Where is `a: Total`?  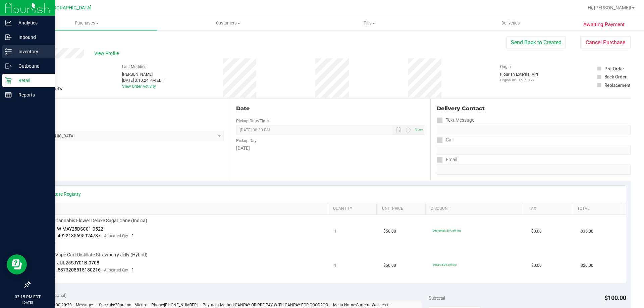
a: Total is located at coordinates (597, 209).